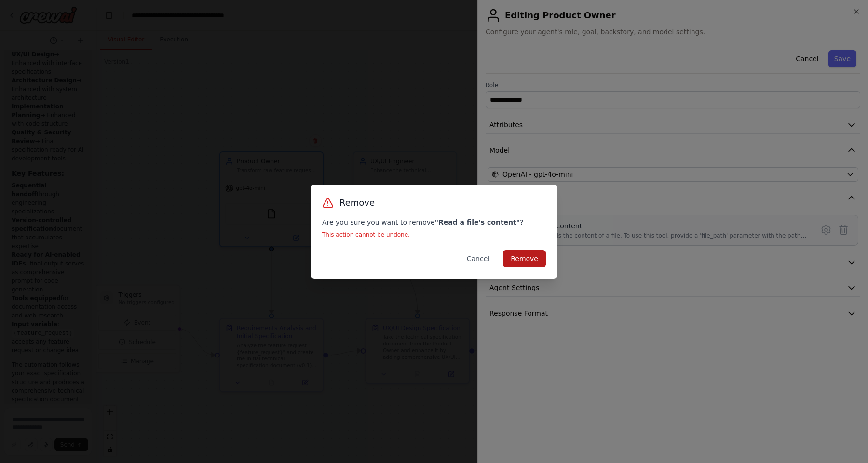 The image size is (868, 463). What do you see at coordinates (478, 259) in the screenshot?
I see `button: Cancel` at bounding box center [478, 259].